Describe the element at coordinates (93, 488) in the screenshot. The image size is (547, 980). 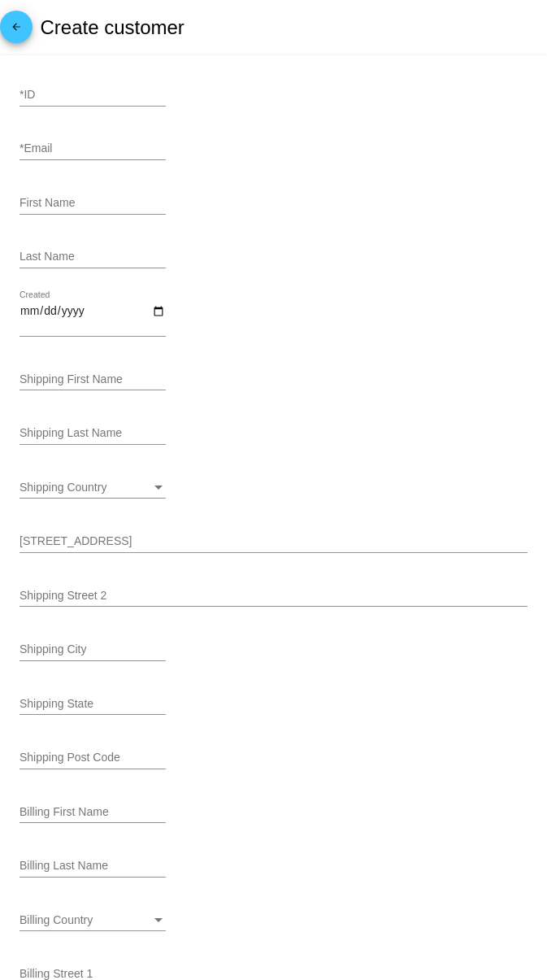
I see `mat-select: Shipping Country` at that location.